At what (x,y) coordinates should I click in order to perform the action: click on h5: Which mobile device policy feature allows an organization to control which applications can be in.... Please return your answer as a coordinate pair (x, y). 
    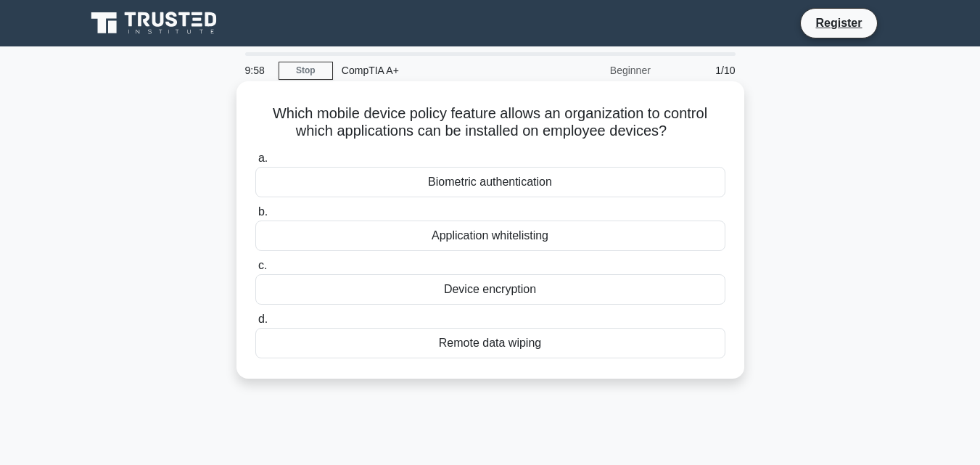
    Looking at the image, I should click on (490, 122).